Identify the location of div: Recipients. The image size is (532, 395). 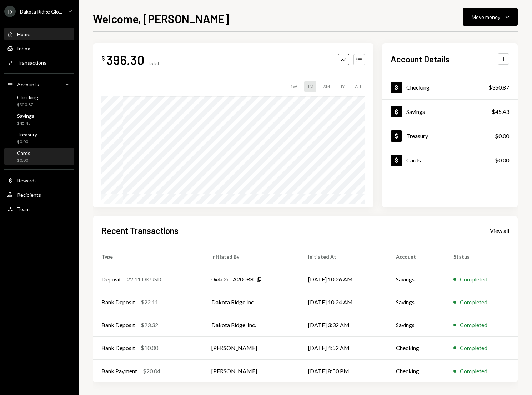
(29, 195).